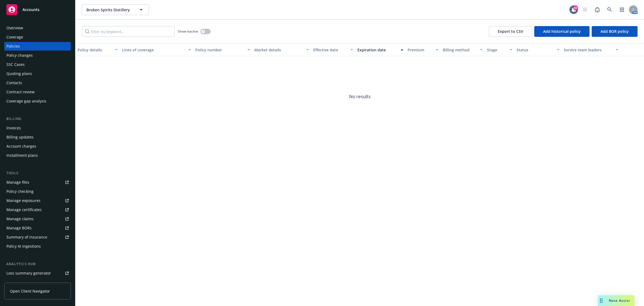  Describe the element at coordinates (601, 301) in the screenshot. I see `div: Drag to move` at that location.